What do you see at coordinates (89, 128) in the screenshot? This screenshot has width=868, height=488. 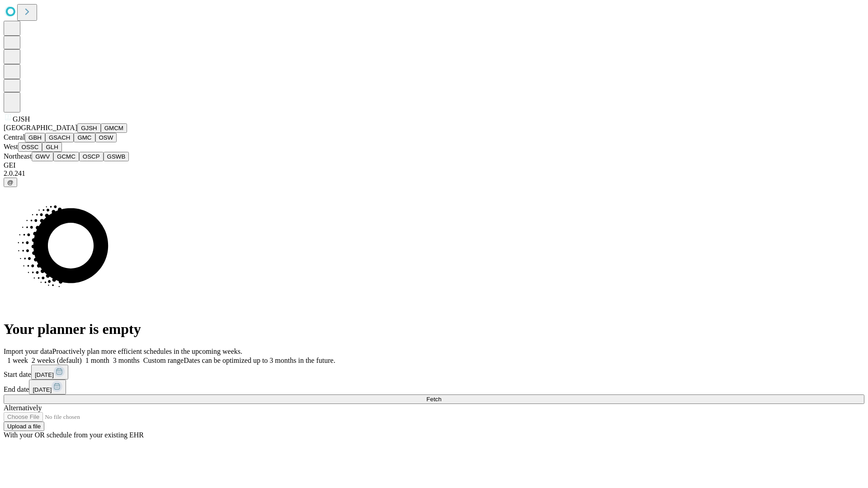 I see `button: GJSH` at bounding box center [89, 128].